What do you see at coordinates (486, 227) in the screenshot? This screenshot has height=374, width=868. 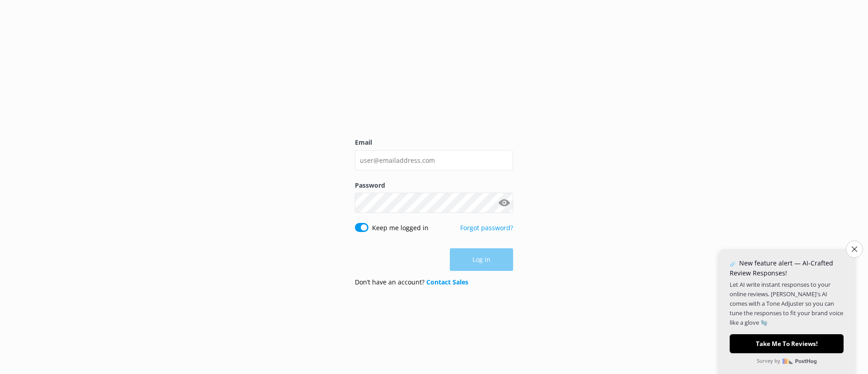 I see `a: Forgot password?` at bounding box center [486, 227].